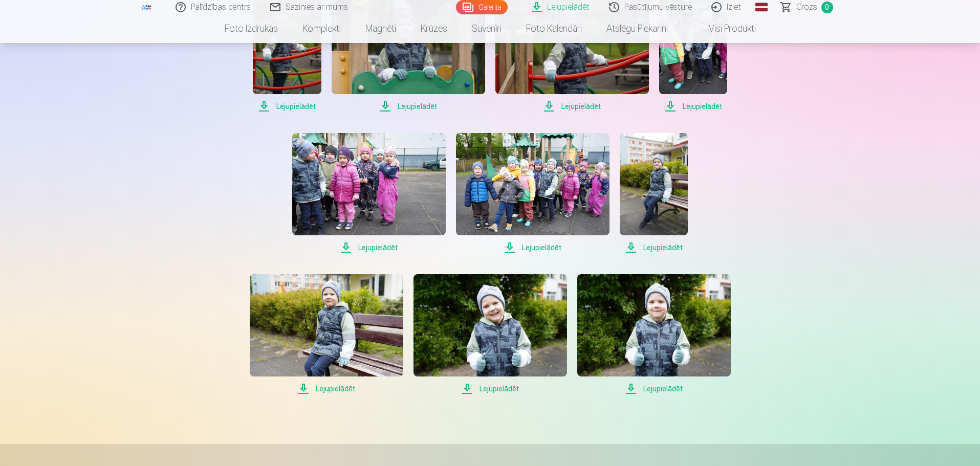  What do you see at coordinates (251, 28) in the screenshot?
I see `a: Foto izdrukas` at bounding box center [251, 28].